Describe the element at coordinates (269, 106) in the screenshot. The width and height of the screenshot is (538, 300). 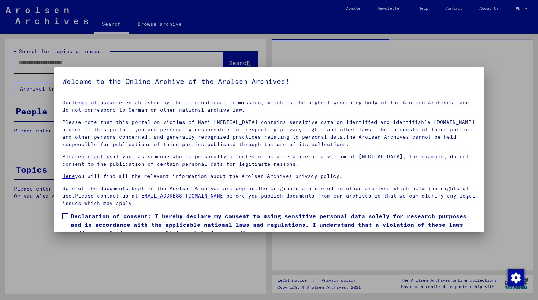
I see `p: Our were established by the international commission, which is the highest governing body of the ...` at that location.